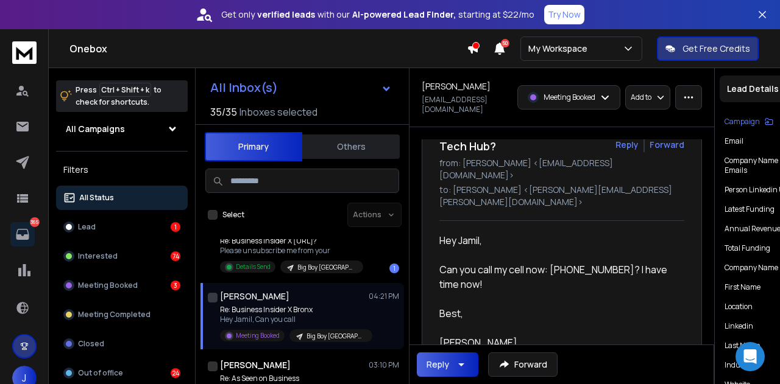  I want to click on button: Forward, so click(523, 365).